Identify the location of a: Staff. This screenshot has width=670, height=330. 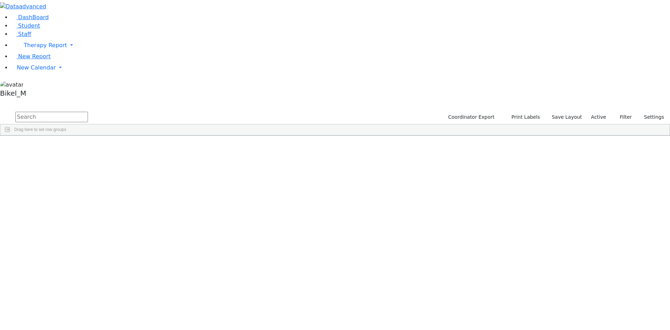
(21, 34).